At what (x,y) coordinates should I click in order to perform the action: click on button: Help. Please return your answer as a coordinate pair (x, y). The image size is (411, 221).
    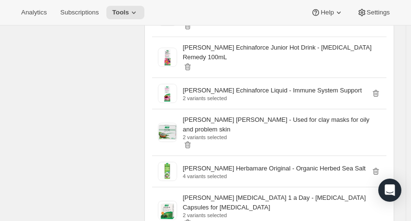
    Looking at the image, I should click on (327, 13).